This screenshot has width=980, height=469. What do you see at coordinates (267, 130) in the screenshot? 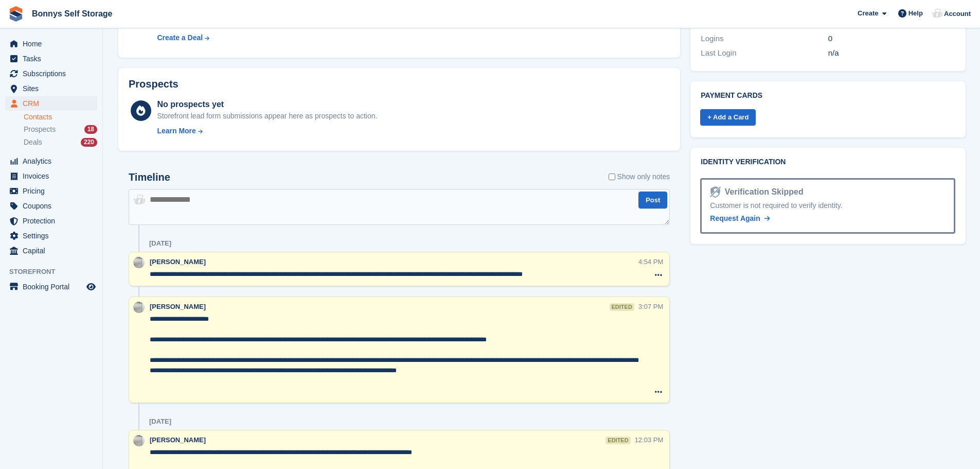
I see `a: Learn More` at bounding box center [267, 130].